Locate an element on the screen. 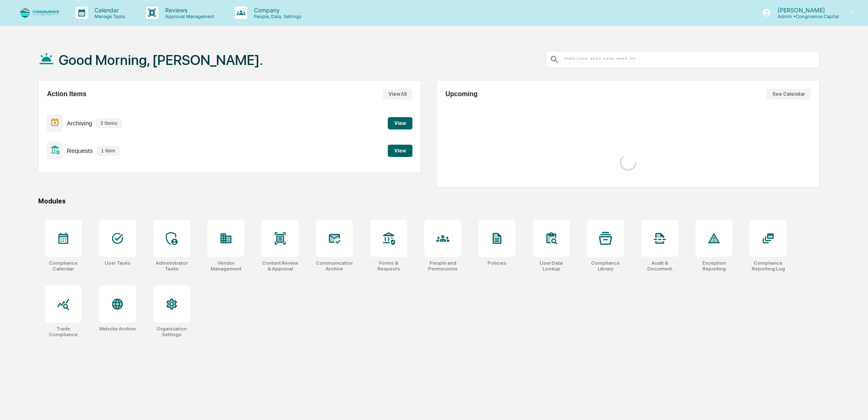  img: logo is located at coordinates (39, 13).